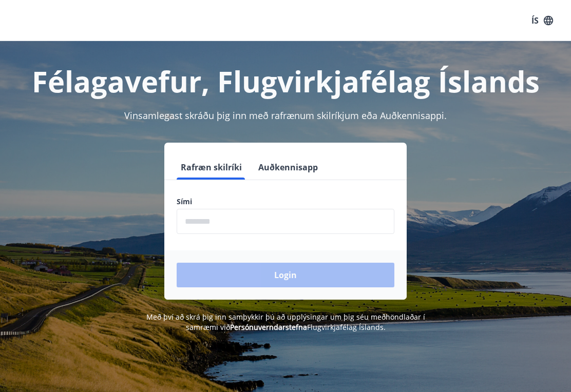 Image resolution: width=571 pixels, height=392 pixels. What do you see at coordinates (542, 20) in the screenshot?
I see `button: ÍS` at bounding box center [542, 20].